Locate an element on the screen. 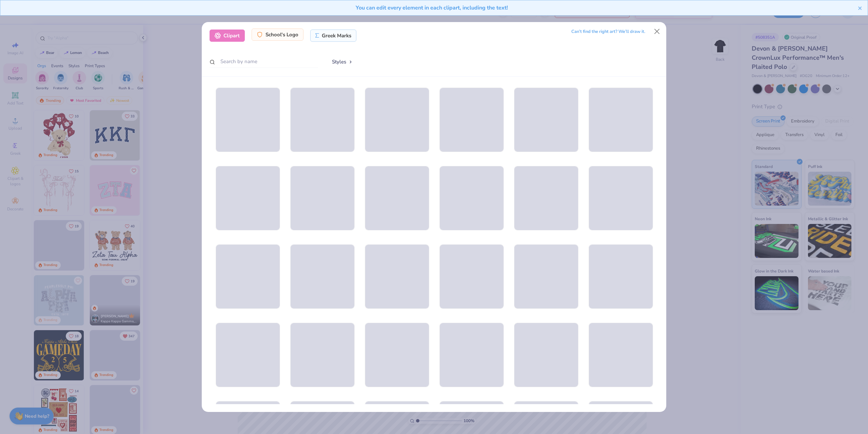  div: Can’t find the right art? We’ll draw it. is located at coordinates (608, 31).